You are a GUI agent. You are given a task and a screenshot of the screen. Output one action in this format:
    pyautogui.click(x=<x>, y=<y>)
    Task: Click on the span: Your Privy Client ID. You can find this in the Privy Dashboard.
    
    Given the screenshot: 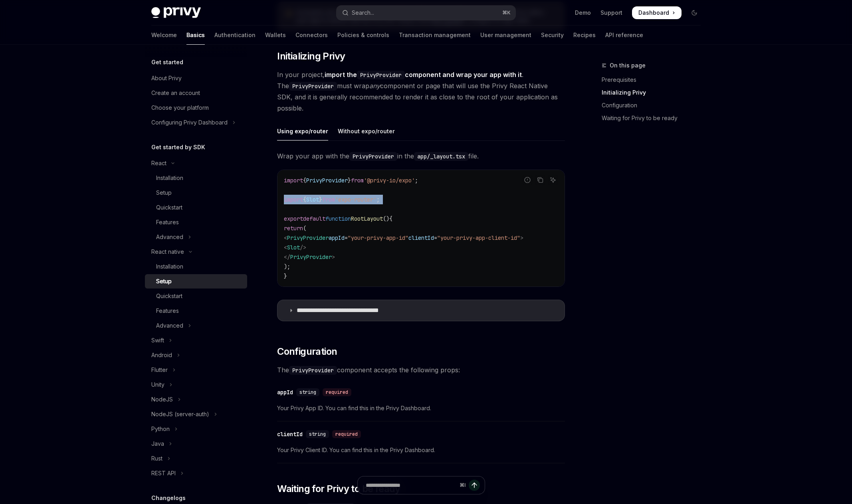 What is the action you would take?
    pyautogui.click(x=421, y=450)
    